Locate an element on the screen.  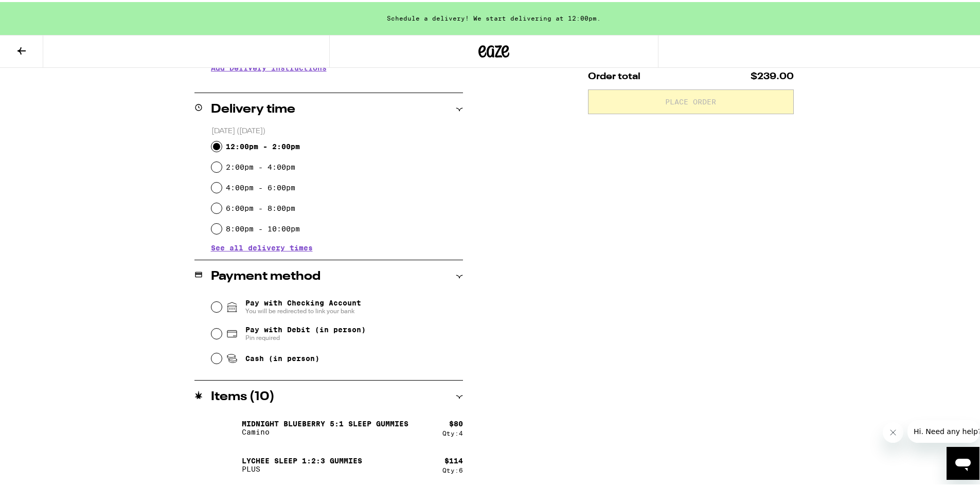
div: Qty: 4 is located at coordinates (452, 431).